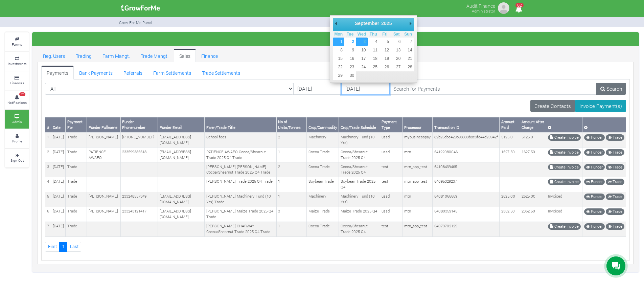 The width and height of the screenshot is (644, 294). I want to click on td: 6, so click(48, 214).